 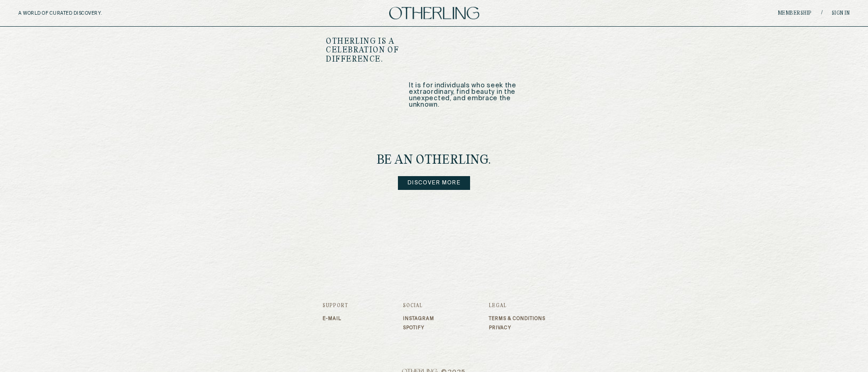 What do you see at coordinates (80, 13) in the screenshot?
I see `h5: A WORLD OF CURATED DISCOVERY.` at bounding box center [80, 13].